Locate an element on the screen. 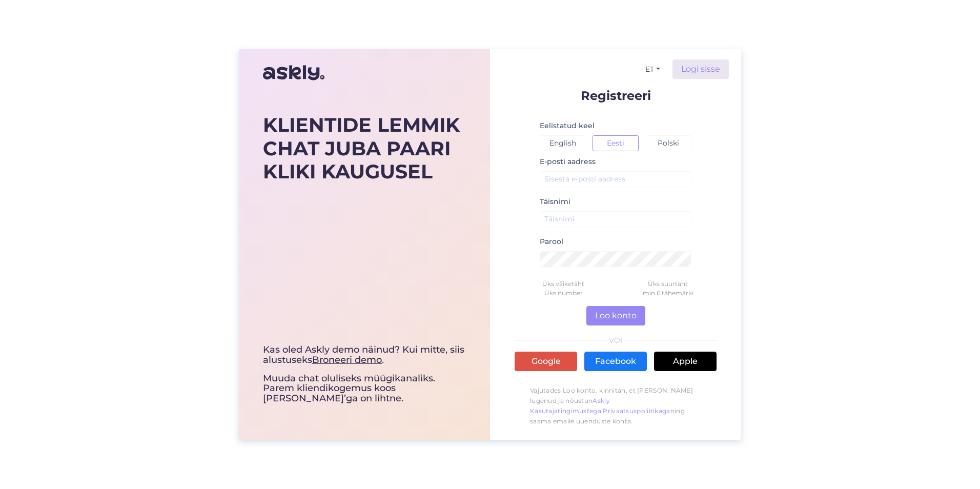  input: Täisnimi is located at coordinates (616, 219).